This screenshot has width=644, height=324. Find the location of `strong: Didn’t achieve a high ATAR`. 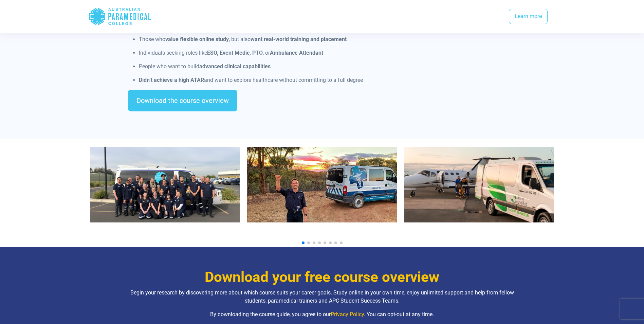

strong: Didn’t achieve a high ATAR is located at coordinates (171, 80).